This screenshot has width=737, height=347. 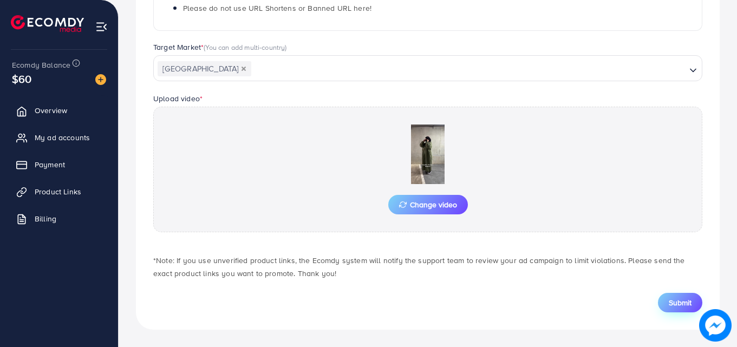 I want to click on button: Deselect Pakistan, so click(x=244, y=69).